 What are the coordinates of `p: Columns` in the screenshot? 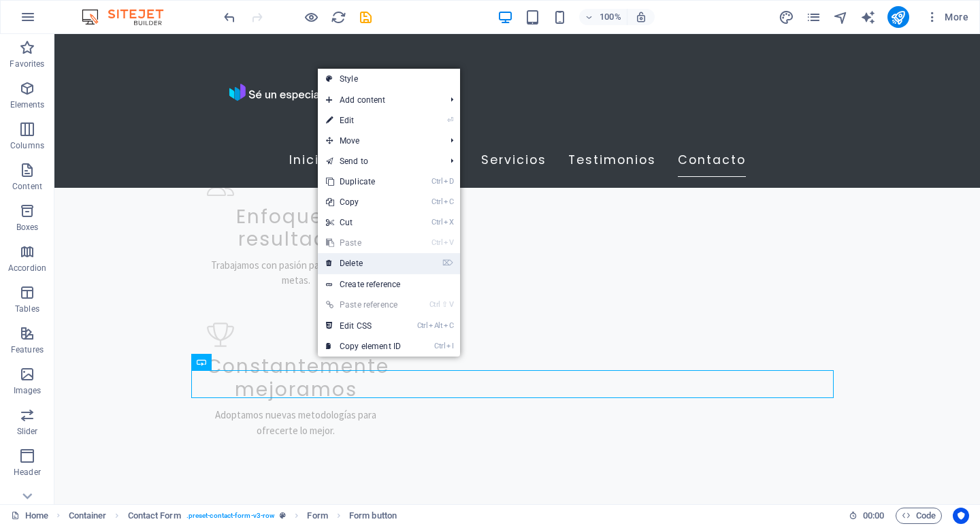 It's located at (27, 146).